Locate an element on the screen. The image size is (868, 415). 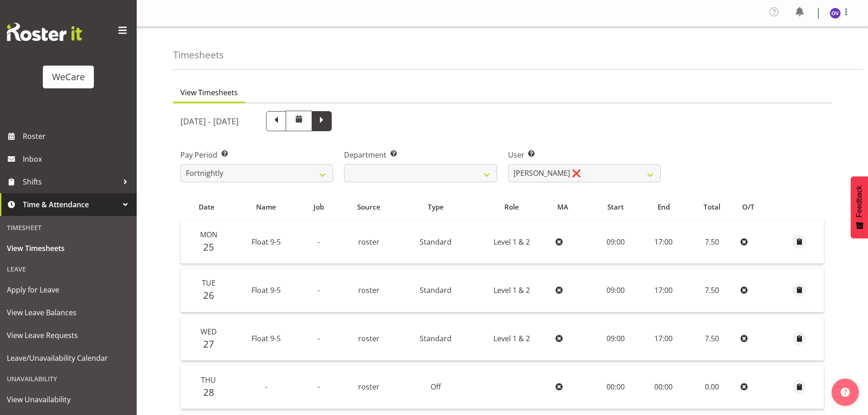
label: Pay Period is located at coordinates (257, 155).